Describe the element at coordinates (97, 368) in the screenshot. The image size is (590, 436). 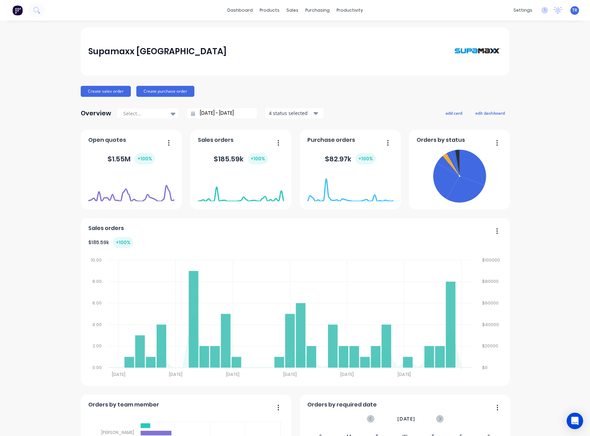
I see `tspan: 0.00` at that location.